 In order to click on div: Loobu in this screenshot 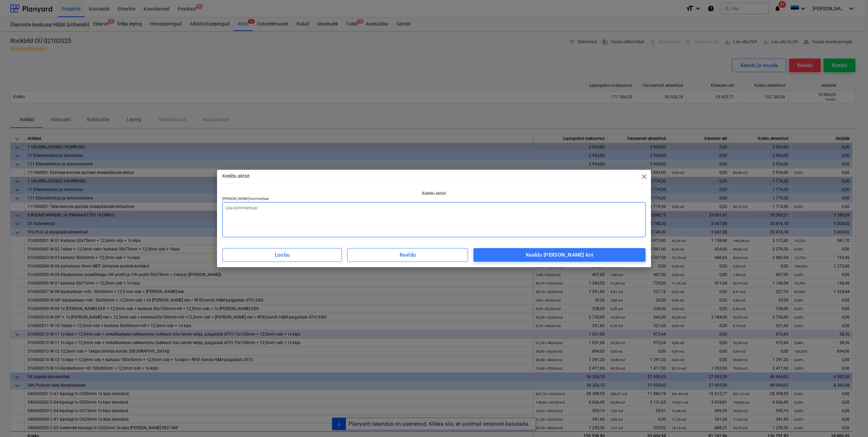, I will do `click(282, 255)`.